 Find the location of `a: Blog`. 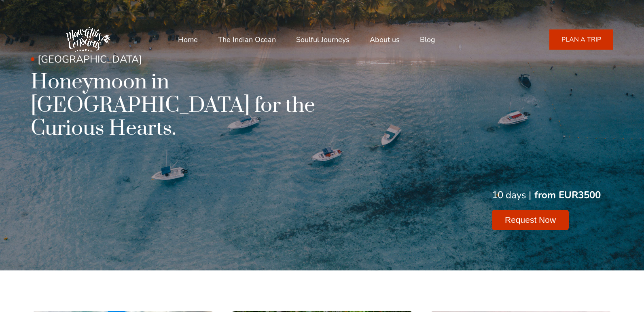

a: Blog is located at coordinates (428, 40).